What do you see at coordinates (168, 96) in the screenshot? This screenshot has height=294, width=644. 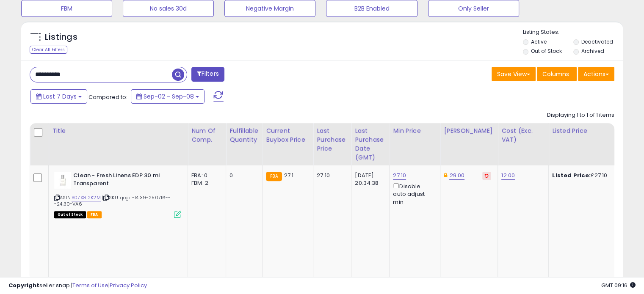 I see `button: Sep-02 - Sep-08` at bounding box center [168, 96].